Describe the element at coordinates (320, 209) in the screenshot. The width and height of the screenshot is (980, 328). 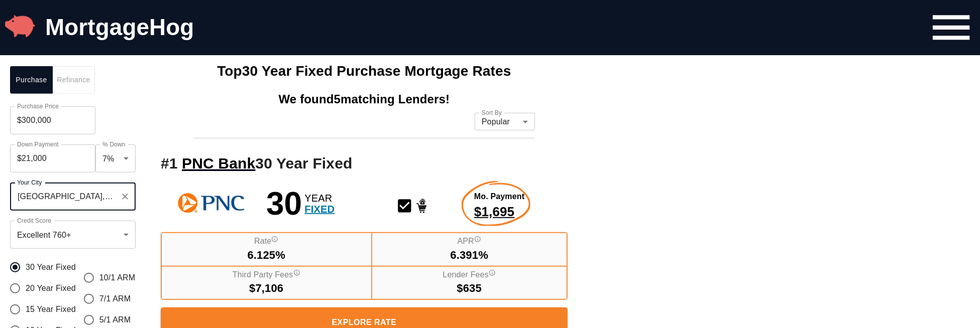
I see `span: FIXED` at that location.